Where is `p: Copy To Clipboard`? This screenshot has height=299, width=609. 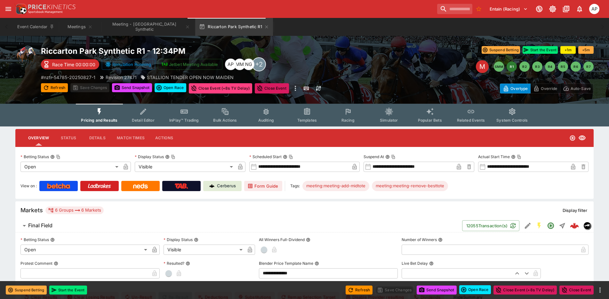 p: Copy To Clipboard is located at coordinates (68, 77).